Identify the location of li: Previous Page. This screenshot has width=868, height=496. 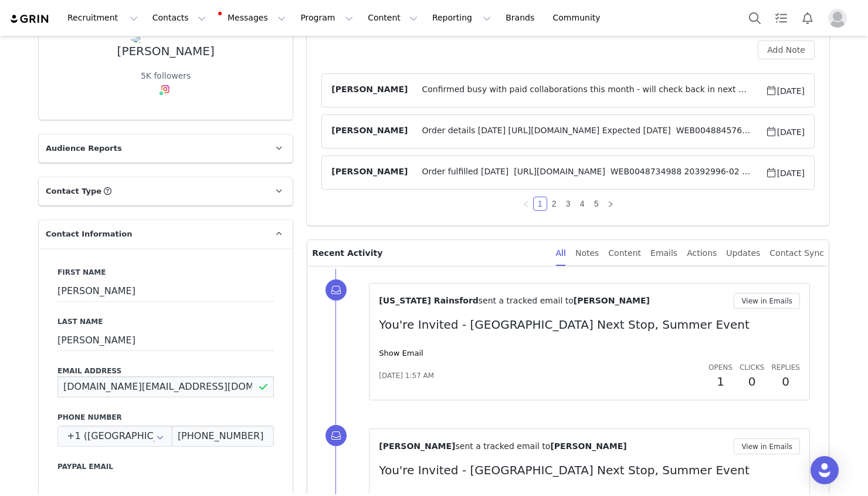
(526, 204).